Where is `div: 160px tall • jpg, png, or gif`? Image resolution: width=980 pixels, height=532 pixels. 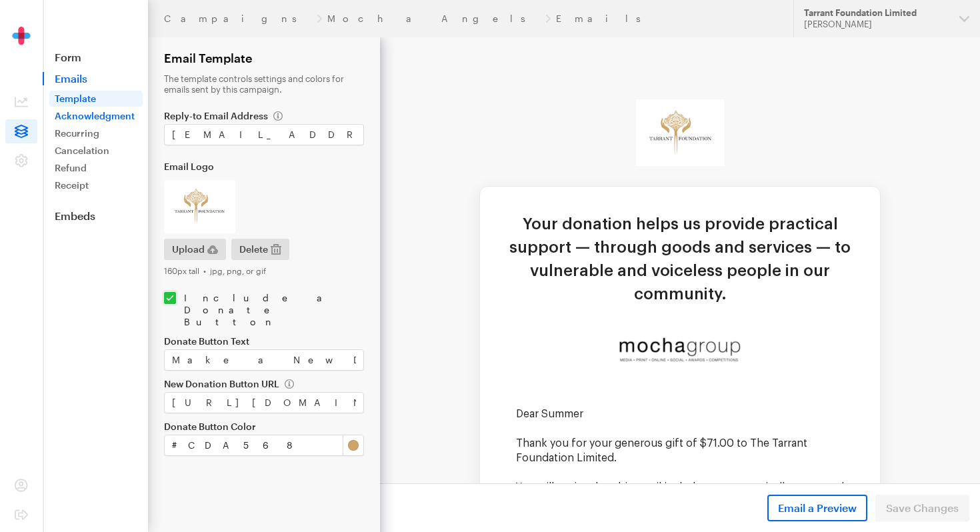
div: 160px tall • jpg, png, or gif is located at coordinates (264, 270).